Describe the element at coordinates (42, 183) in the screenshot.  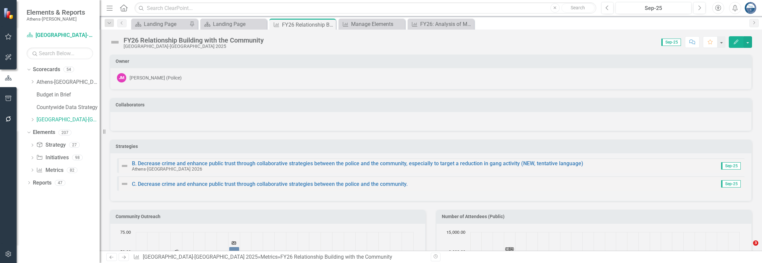
I see `a: Reports` at that location.